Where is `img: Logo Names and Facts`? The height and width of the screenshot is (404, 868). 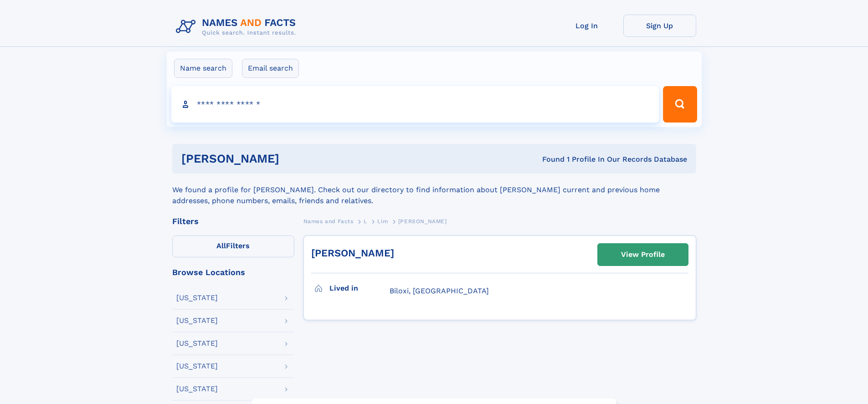 img: Logo Names and Facts is located at coordinates (238, 26).